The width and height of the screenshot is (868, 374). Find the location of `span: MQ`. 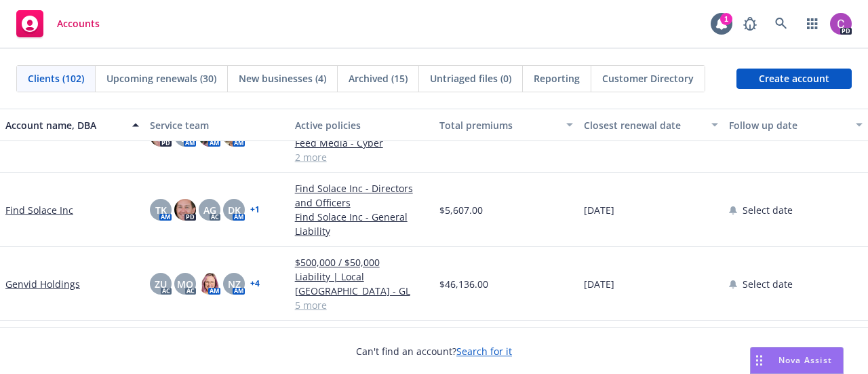

span: MQ is located at coordinates (185, 283).